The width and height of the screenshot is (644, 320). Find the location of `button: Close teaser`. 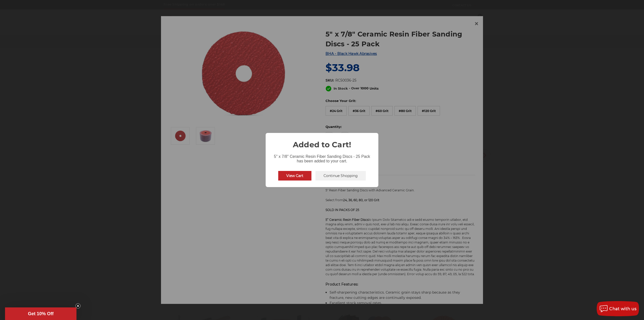

button: Close teaser is located at coordinates (78, 306).